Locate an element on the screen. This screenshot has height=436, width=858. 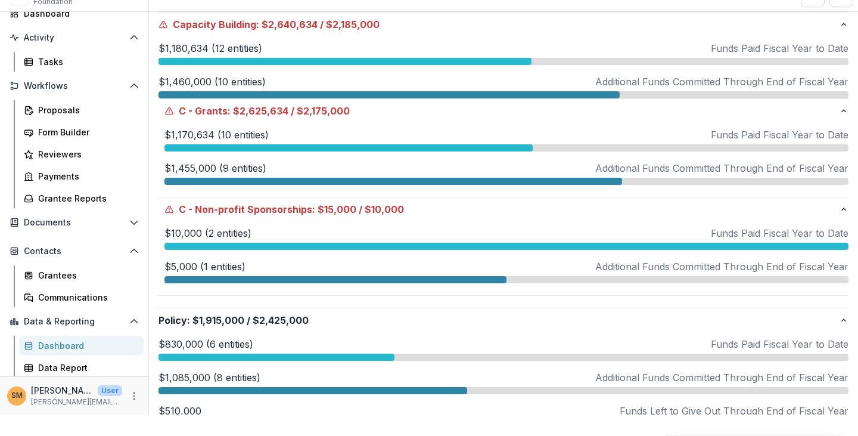
a: Data Report is located at coordinates (81, 367).